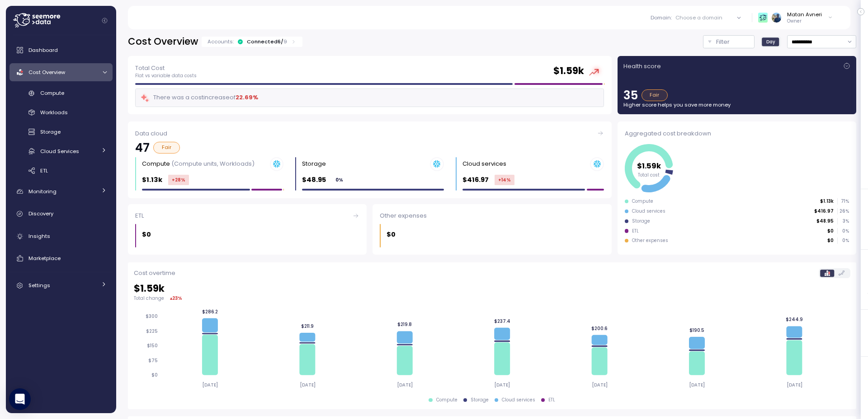 Image resolution: width=868 pixels, height=419 pixels. I want to click on tspan: $219.8, so click(405, 325).